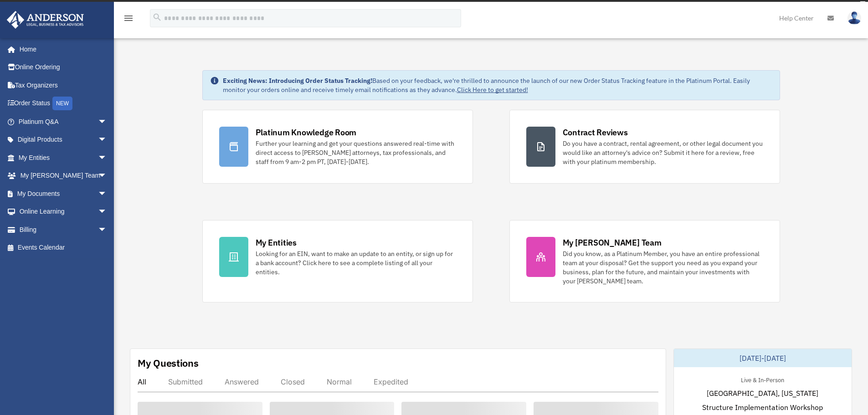 The width and height of the screenshot is (868, 415). What do you see at coordinates (663, 268) in the screenshot?
I see `div: Did you know, as a Platinum Member, you have an entire professional team at your disposal? Get th...` at bounding box center [663, 268].